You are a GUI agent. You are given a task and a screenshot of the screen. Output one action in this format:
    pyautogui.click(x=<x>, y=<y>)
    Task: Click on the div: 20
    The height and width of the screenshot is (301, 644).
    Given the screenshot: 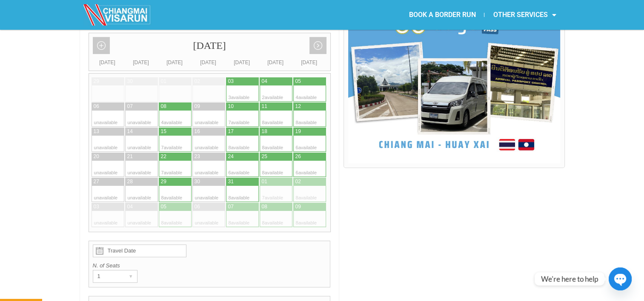 What is the action you would take?
    pyautogui.click(x=96, y=156)
    